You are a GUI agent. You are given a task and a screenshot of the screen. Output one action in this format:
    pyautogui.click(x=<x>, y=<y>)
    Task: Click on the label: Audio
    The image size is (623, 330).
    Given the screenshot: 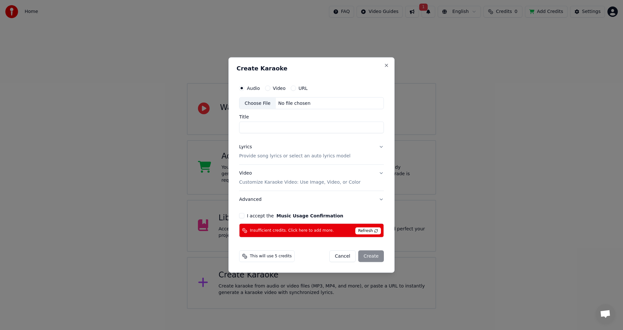 What is the action you would take?
    pyautogui.click(x=253, y=88)
    